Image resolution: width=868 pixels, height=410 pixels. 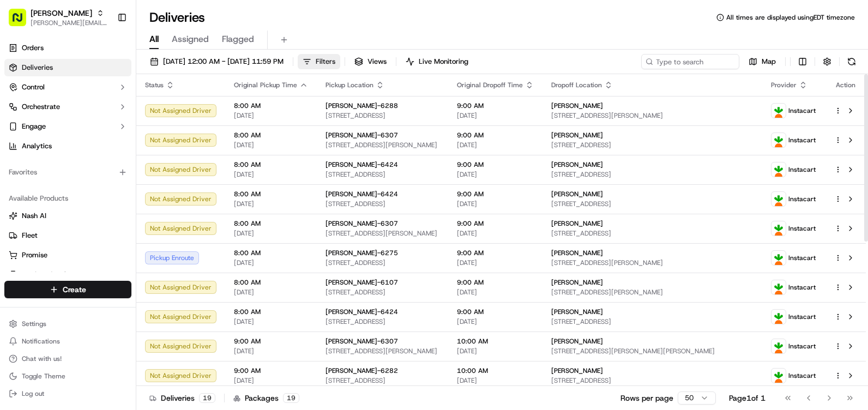 I want to click on p: Welcome 👋, so click(x=105, y=52).